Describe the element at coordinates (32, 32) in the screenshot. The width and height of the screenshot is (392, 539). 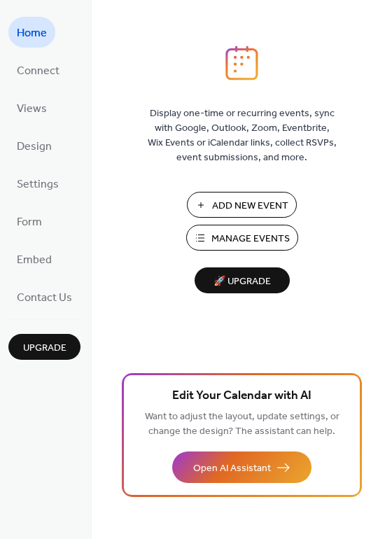
I see `a: Home` at that location.